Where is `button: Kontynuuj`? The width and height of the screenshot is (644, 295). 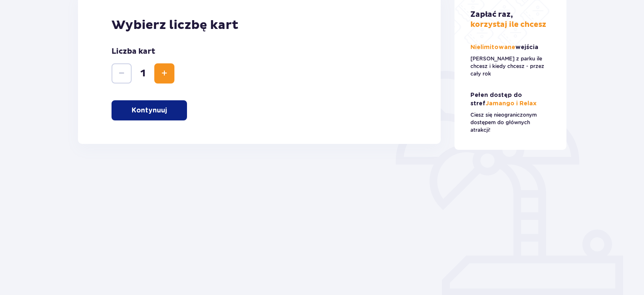 button: Kontynuuj is located at coordinates (149, 110).